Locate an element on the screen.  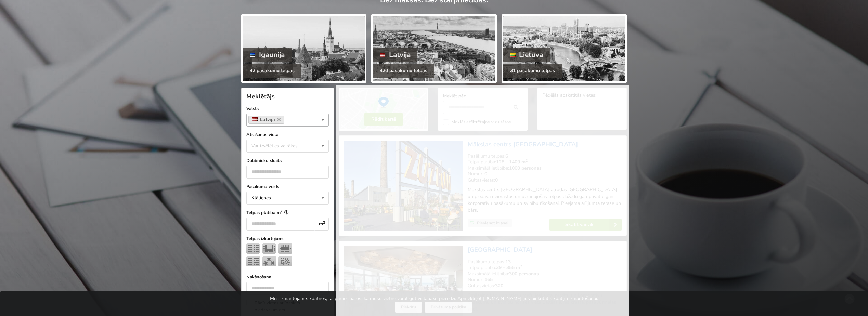
a: Igaunija 42 pasākumu telpas is located at coordinates (304, 49).